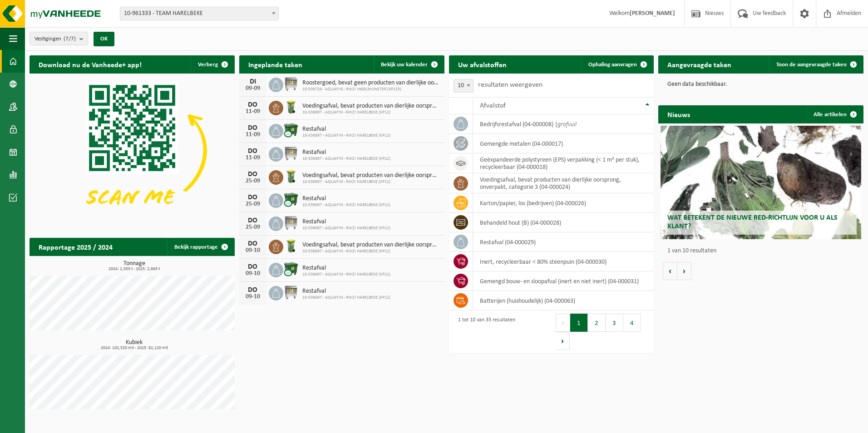 This screenshot has width=868, height=433. What do you see at coordinates (563, 242) in the screenshot?
I see `td: restafval (04-000029)` at bounding box center [563, 242].